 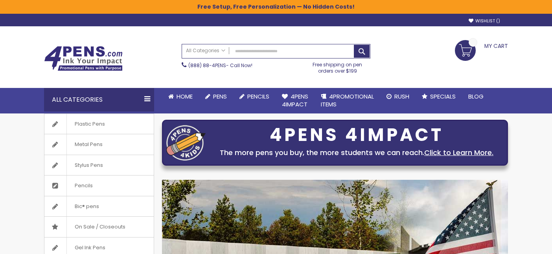 I want to click on a: Click to Learn More., so click(x=459, y=153).